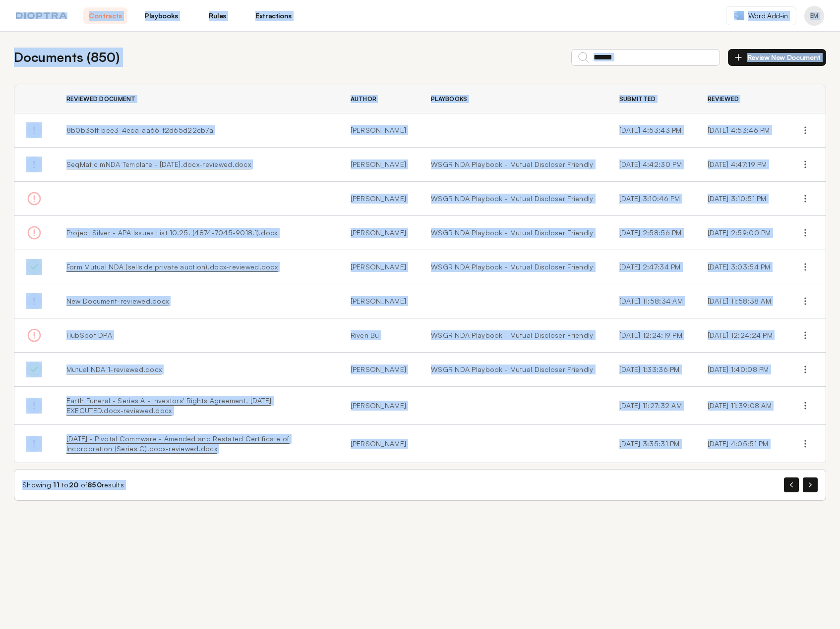  What do you see at coordinates (56, 484) in the screenshot?
I see `span: 11` at bounding box center [56, 484].